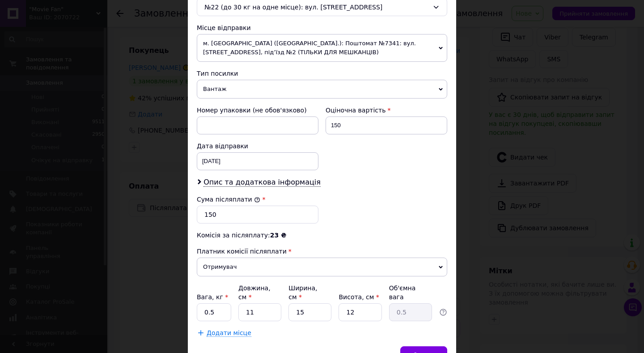 This screenshot has width=644, height=353. I want to click on span: Тип посилки, so click(217, 73).